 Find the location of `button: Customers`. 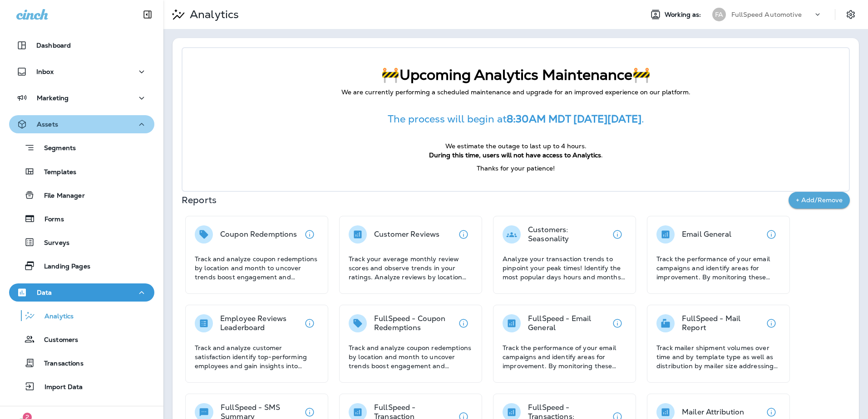

button: Customers is located at coordinates (82, 339).